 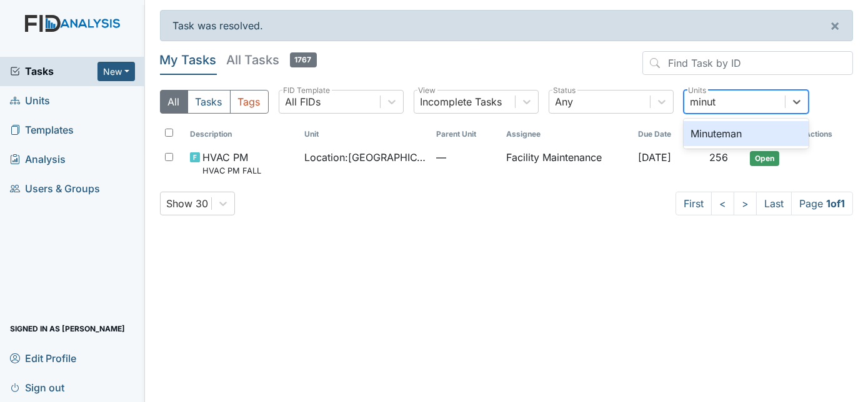 What do you see at coordinates (116, 71) in the screenshot?
I see `button: New` at bounding box center [116, 71].